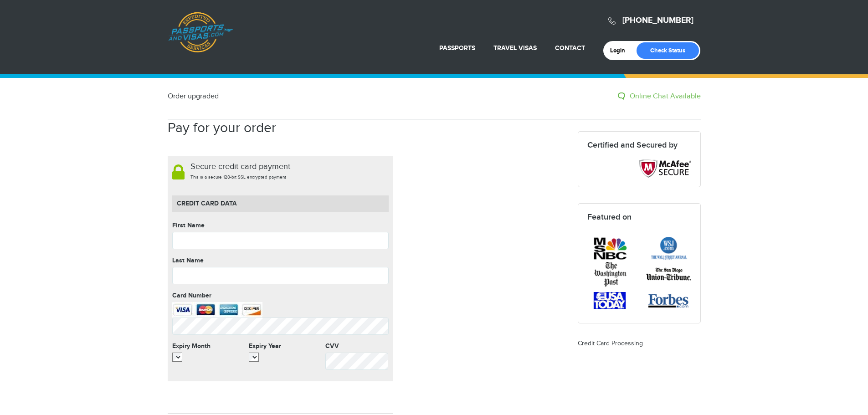 The height and width of the screenshot is (415, 868). What do you see at coordinates (668, 248) in the screenshot?
I see `img: featured-wsj.png` at bounding box center [668, 248].